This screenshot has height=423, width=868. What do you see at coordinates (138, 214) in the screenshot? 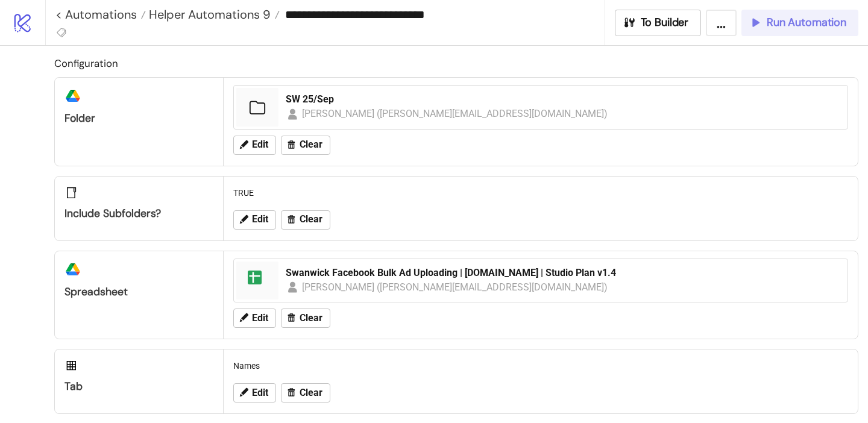
I see `div: Include subfolders?` at bounding box center [138, 214].